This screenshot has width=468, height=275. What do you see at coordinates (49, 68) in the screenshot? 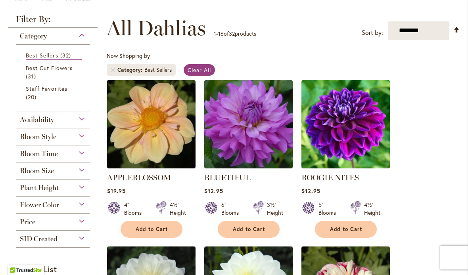
I see `span: Best Cut Flowers` at bounding box center [49, 68].